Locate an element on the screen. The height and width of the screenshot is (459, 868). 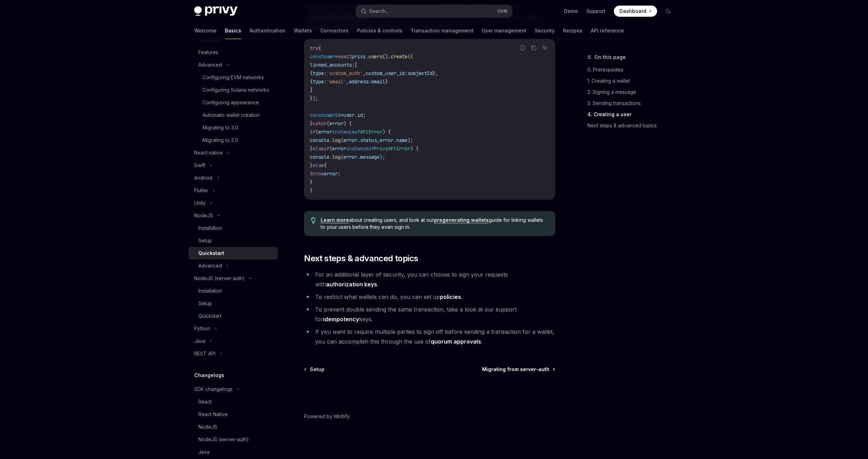
span: On this page is located at coordinates (610, 57).